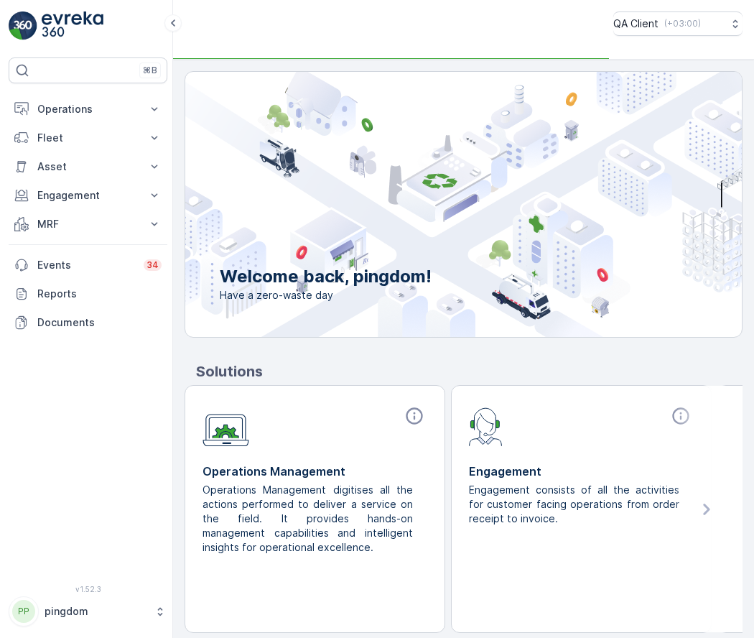 Image resolution: width=754 pixels, height=638 pixels. I want to click on p: pingdom, so click(96, 611).